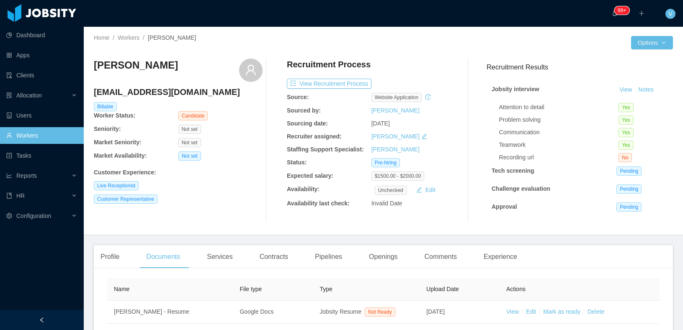 This screenshot has width=683, height=330. I want to click on div: Attention to detail, so click(559, 107).